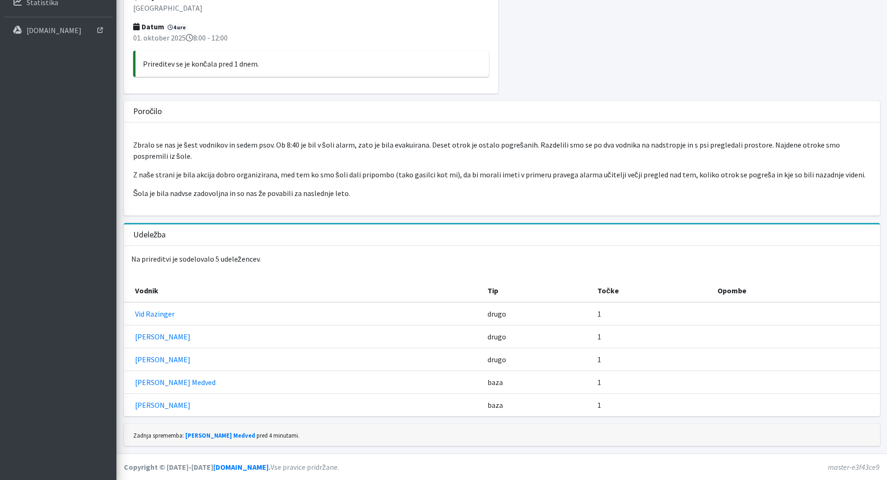  What do you see at coordinates (854, 467) in the screenshot?
I see `em: master-e3f43ce9` at bounding box center [854, 467].